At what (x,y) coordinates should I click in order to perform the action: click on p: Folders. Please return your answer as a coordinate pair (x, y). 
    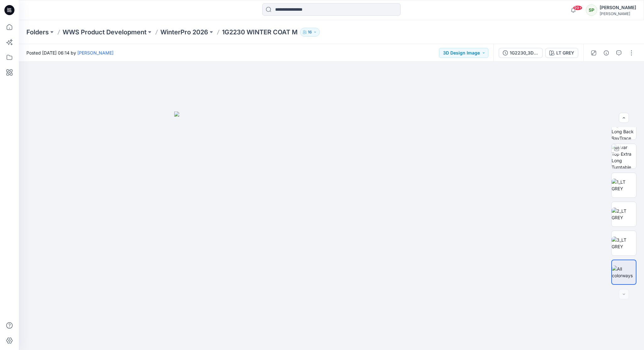
    Looking at the image, I should click on (38, 32).